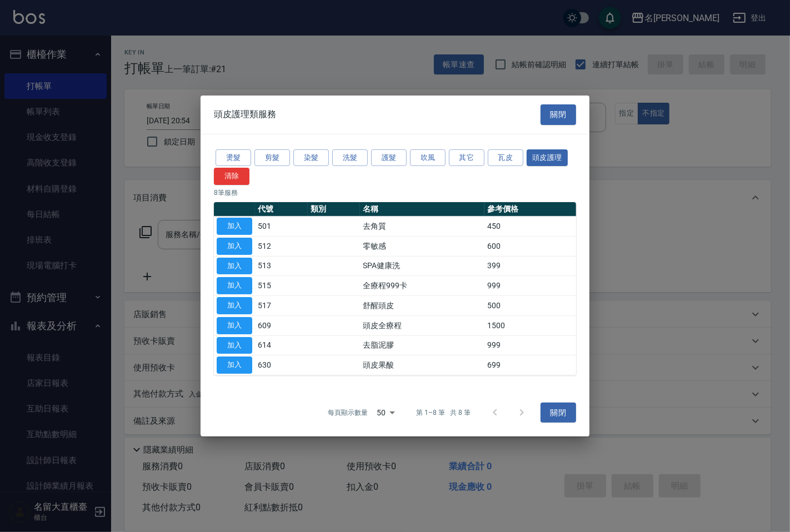 The width and height of the screenshot is (790, 532). What do you see at coordinates (530, 246) in the screenshot?
I see `td: 600` at bounding box center [530, 246].